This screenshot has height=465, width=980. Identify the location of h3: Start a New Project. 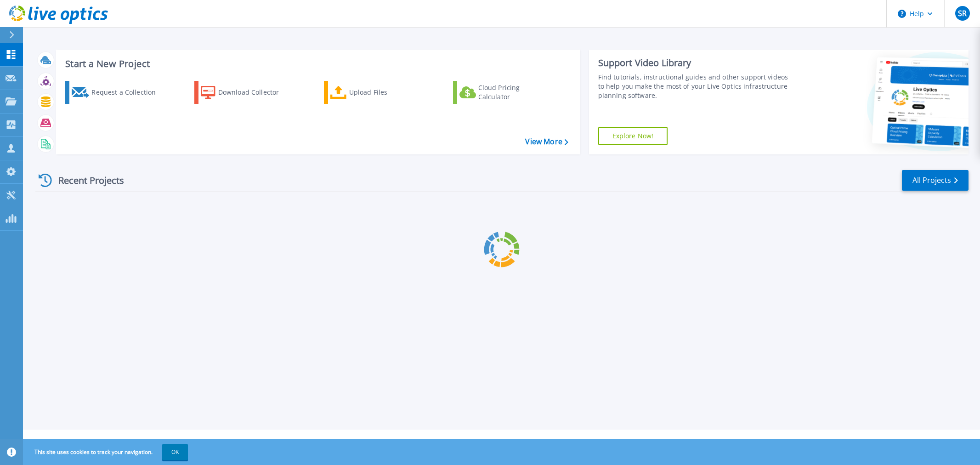
(316, 64).